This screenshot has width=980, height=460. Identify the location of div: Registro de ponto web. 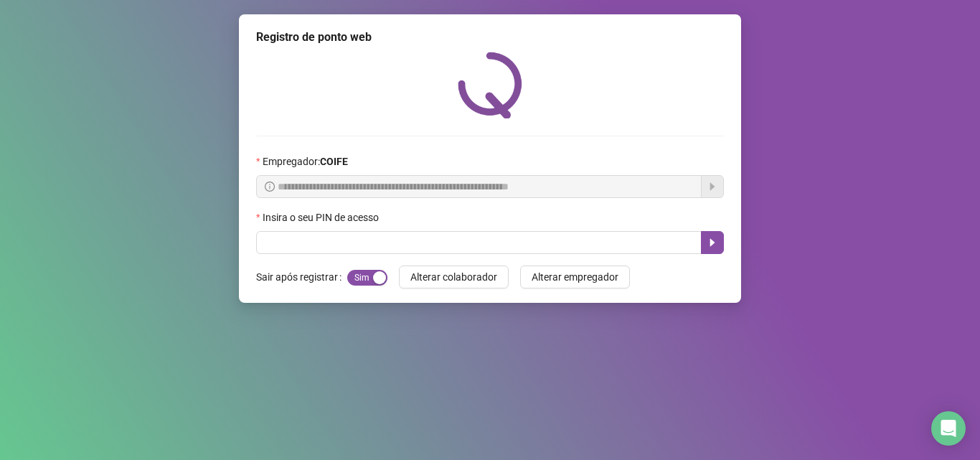
(490, 37).